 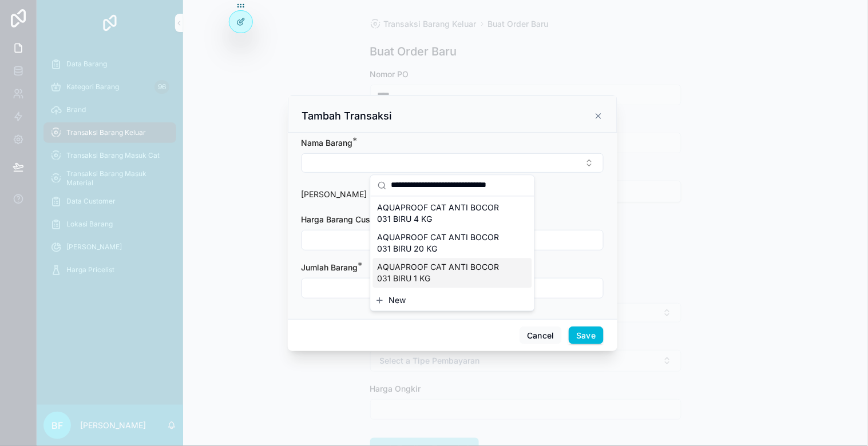 What do you see at coordinates (453, 300) in the screenshot?
I see `button: New` at bounding box center [453, 300].